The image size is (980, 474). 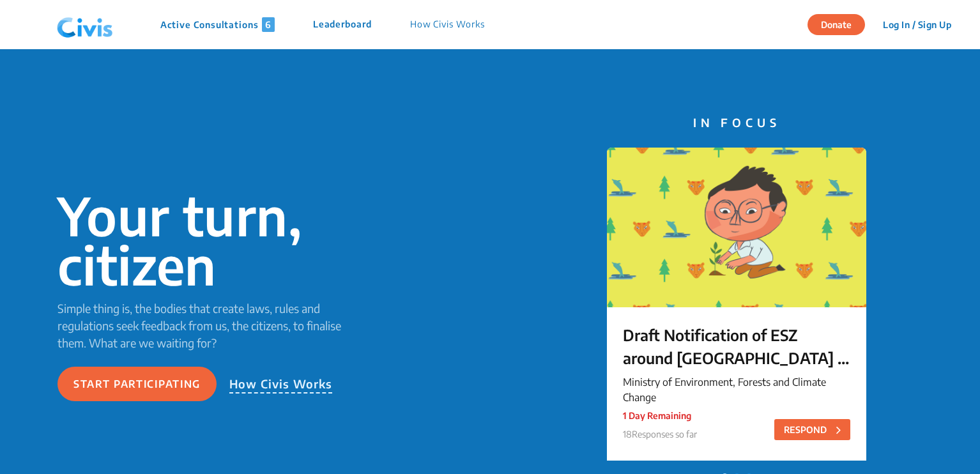 What do you see at coordinates (85, 25) in the screenshot?
I see `img: navlogo.png` at bounding box center [85, 25].